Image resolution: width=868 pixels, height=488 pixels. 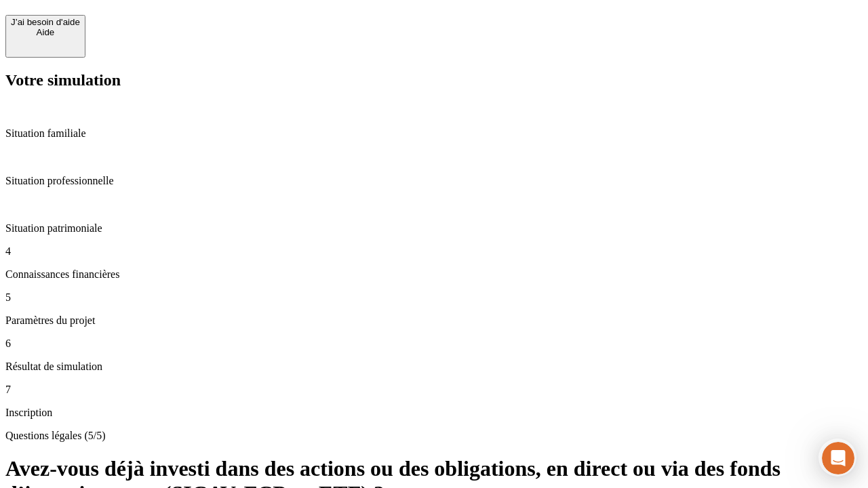 I want to click on p: 5, so click(x=434, y=297).